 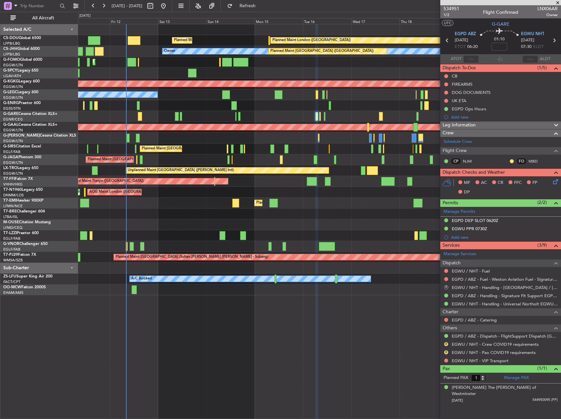 What do you see at coordinates (18, 179) in the screenshot?
I see `a: T7-FFIFalcon 7X` at bounding box center [18, 179].